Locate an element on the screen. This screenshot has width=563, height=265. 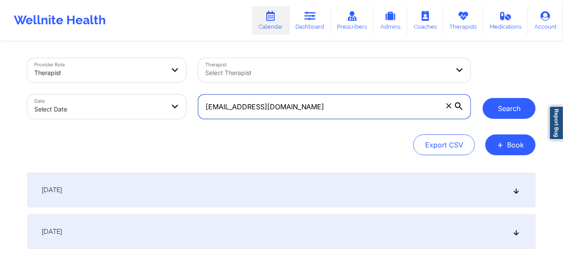
a: Medications is located at coordinates (506, 20).